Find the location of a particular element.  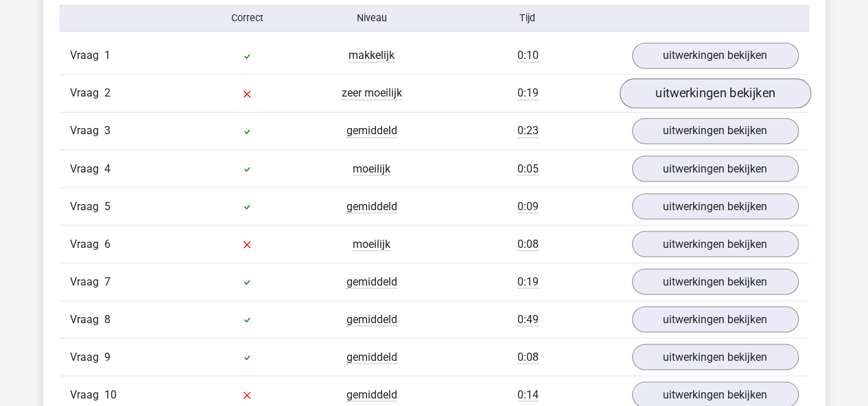

span: 6 is located at coordinates (107, 243).